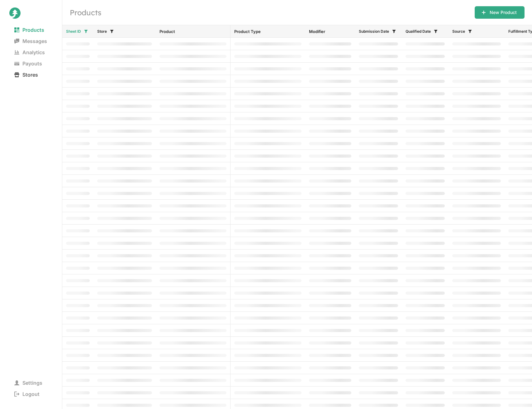  Describe the element at coordinates (105, 31) in the screenshot. I see `button: Store` at that location.